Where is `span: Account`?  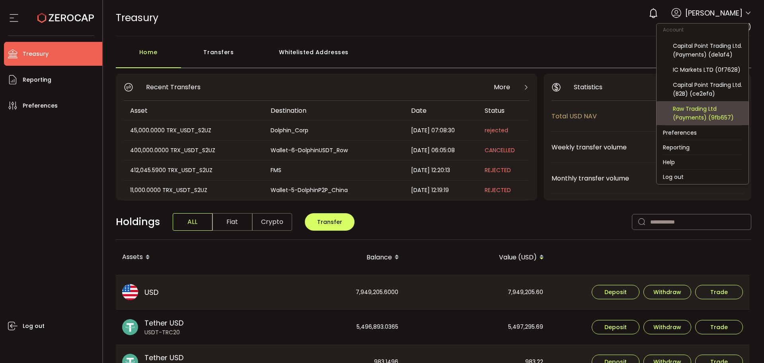
span: Account is located at coordinates (674, 29).